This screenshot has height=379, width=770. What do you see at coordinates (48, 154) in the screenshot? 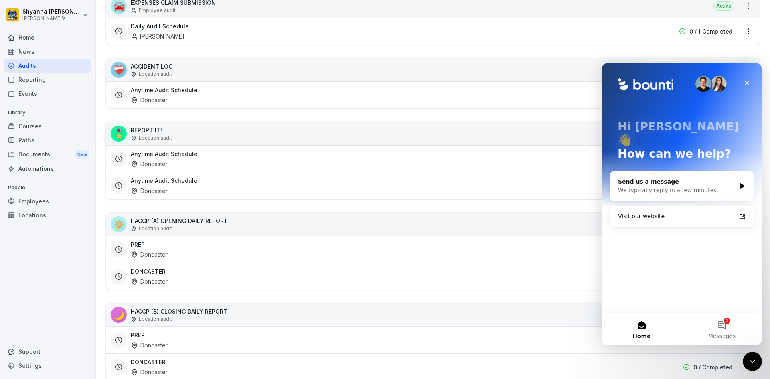
I see `a: DocumentsNew` at bounding box center [48, 154].